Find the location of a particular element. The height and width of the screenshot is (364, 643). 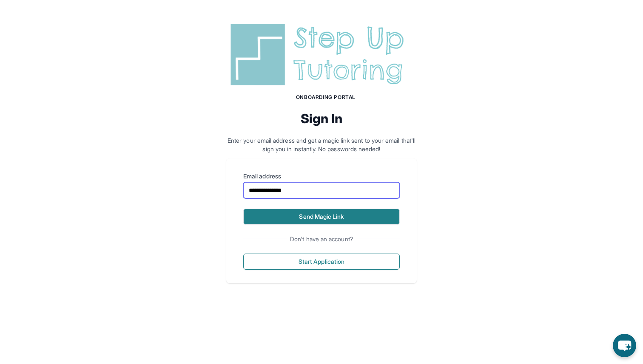

button: chat-button is located at coordinates (625, 346).